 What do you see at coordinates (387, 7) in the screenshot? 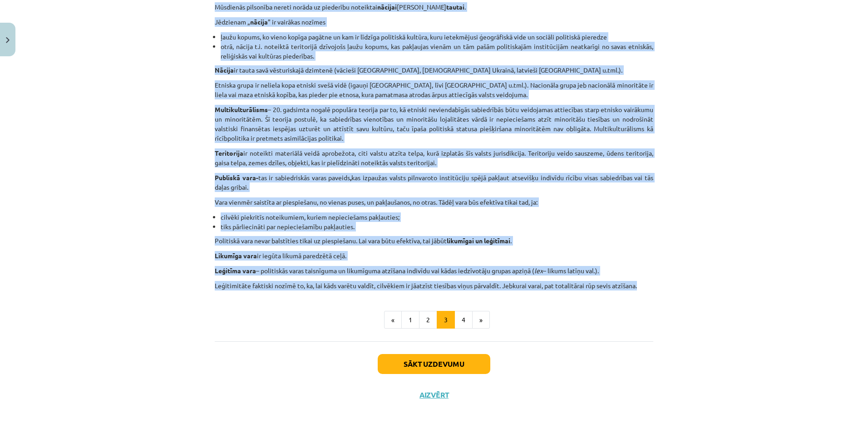
I see `b: nācijai` at bounding box center [387, 7].